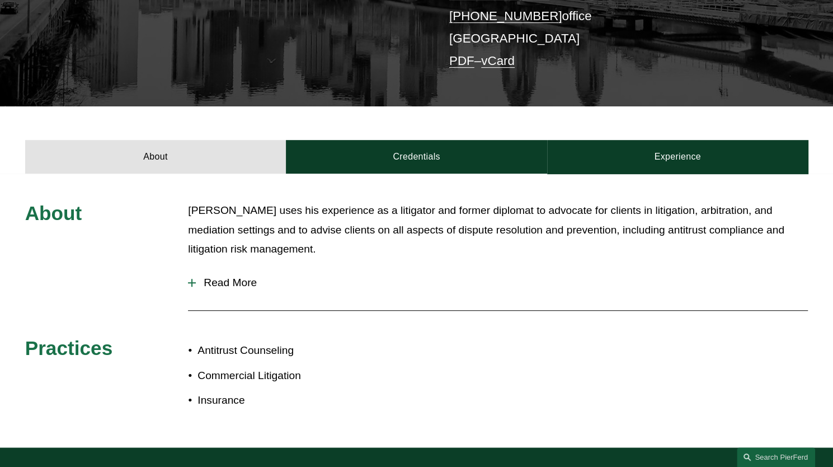  What do you see at coordinates (677, 157) in the screenshot?
I see `a: Experience` at bounding box center [677, 157].